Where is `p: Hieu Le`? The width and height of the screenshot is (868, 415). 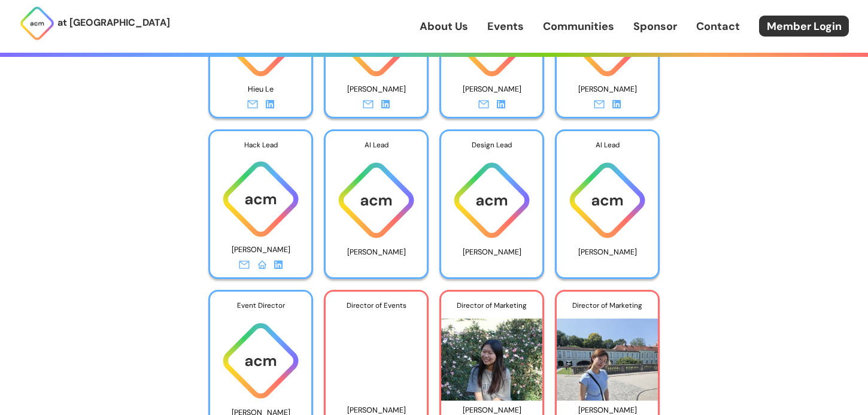
p: Hieu Le is located at coordinates (260, 89).